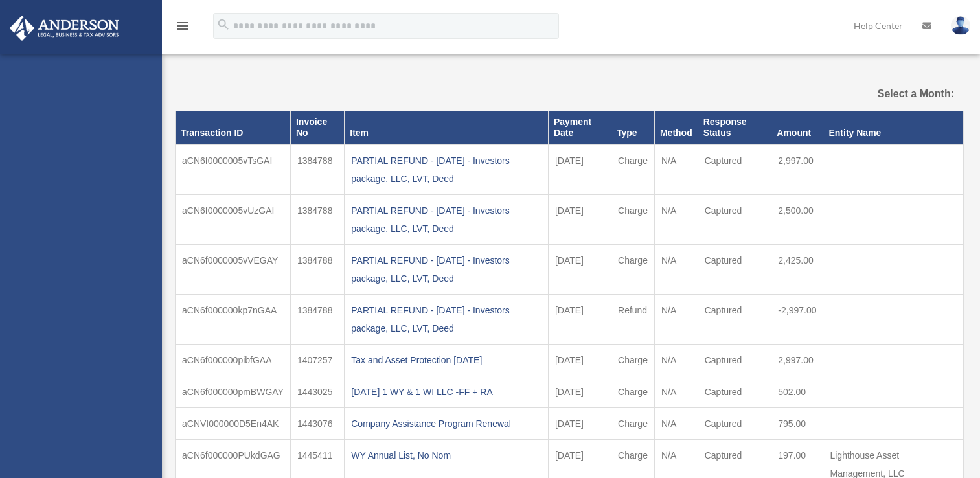 The height and width of the screenshot is (478, 980). I want to click on th: Response Status, so click(734, 128).